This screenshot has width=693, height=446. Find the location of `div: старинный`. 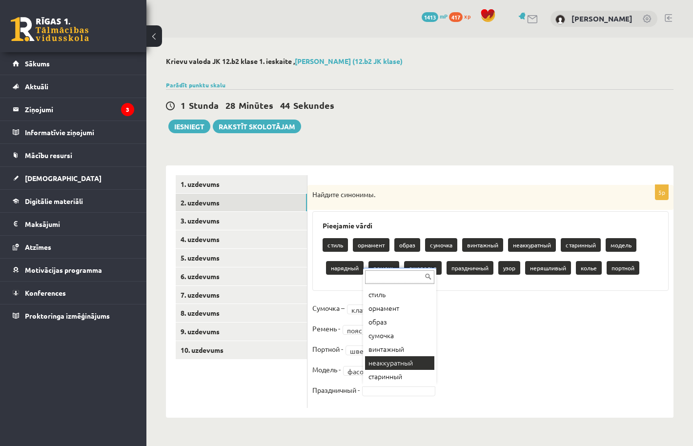

div: старинный is located at coordinates (400, 377).